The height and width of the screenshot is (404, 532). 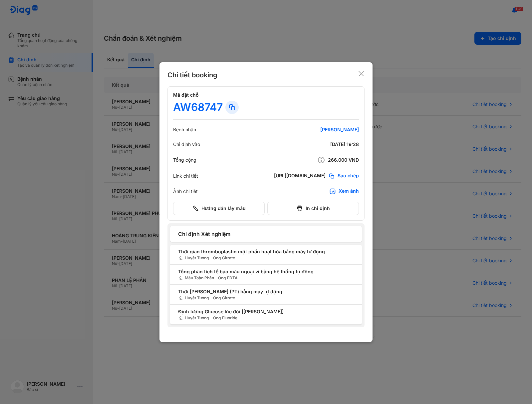 I want to click on button: Hướng dẫn lấy mẫu, so click(x=219, y=208).